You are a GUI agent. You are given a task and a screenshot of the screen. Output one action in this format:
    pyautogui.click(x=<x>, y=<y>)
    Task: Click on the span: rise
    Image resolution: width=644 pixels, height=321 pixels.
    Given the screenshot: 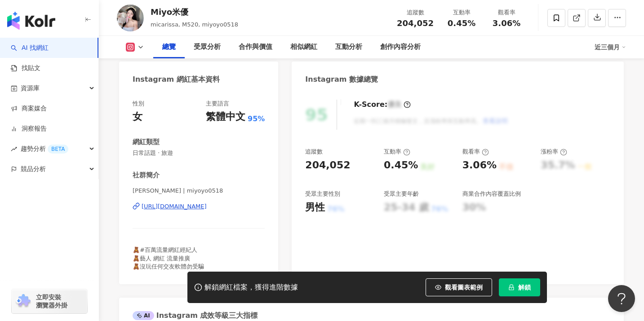 What is the action you would take?
    pyautogui.click(x=14, y=149)
    